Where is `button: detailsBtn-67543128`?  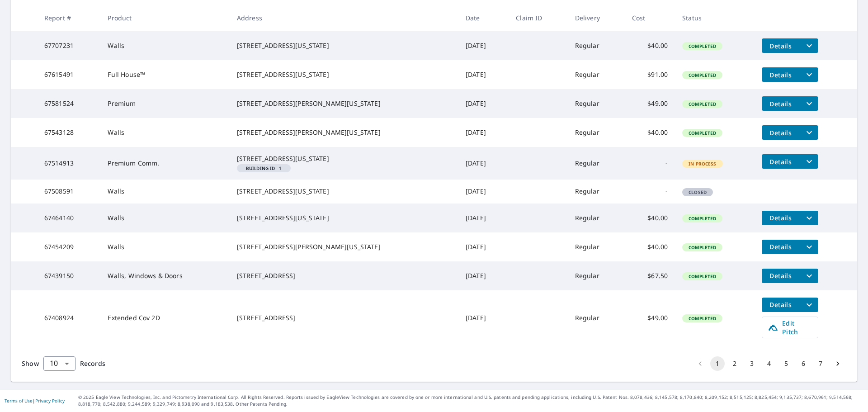 button: detailsBtn-67543128 is located at coordinates (781, 132).